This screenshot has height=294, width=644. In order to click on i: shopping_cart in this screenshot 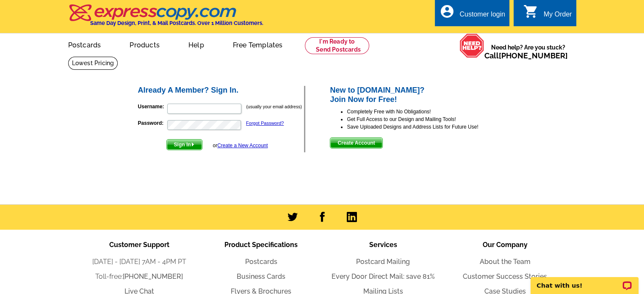, I will do `click(531, 11)`.